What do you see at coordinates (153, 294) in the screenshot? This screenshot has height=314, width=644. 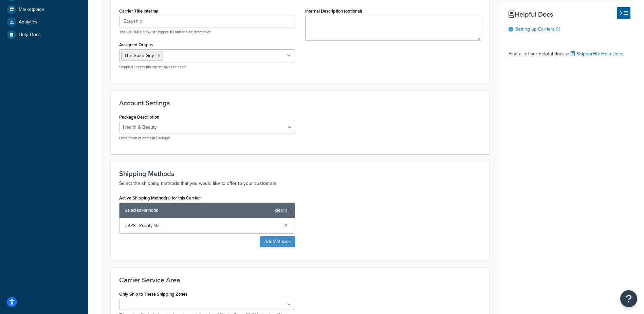 I see `label: Only Ship to These Shipping Zones` at bounding box center [153, 294].